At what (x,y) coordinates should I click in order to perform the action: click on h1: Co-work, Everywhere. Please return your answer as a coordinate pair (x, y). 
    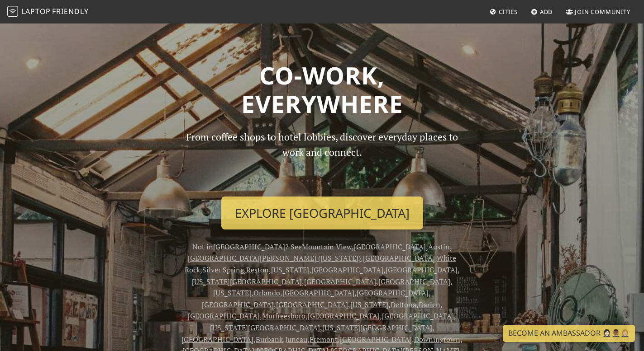
    Looking at the image, I should click on (322, 90).